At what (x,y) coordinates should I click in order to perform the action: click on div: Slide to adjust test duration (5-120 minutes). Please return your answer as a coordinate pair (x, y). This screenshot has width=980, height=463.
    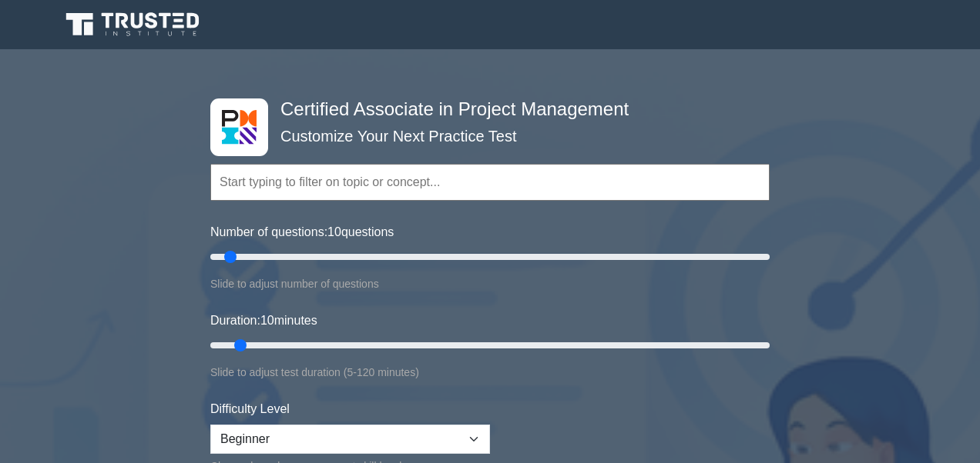
    Looking at the image, I should click on (490, 372).